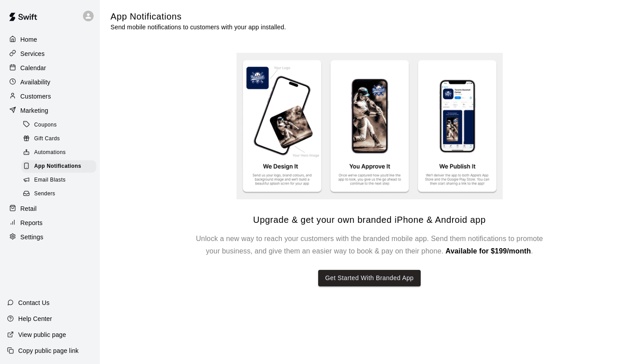 Image resolution: width=639 pixels, height=364 pixels. What do you see at coordinates (50, 223) in the screenshot?
I see `a: Reports` at bounding box center [50, 223].